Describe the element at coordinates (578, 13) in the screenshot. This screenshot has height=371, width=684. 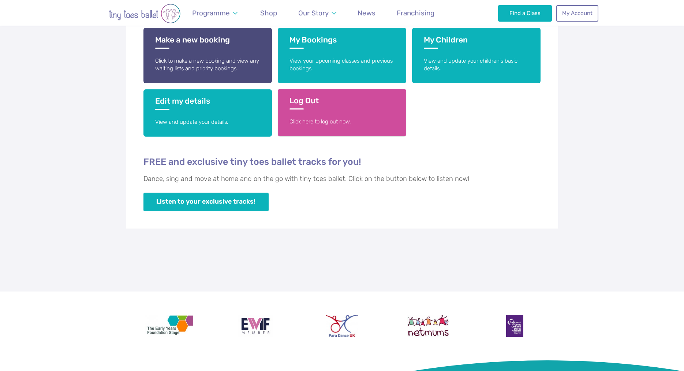
I see `a: My Account` at that location.